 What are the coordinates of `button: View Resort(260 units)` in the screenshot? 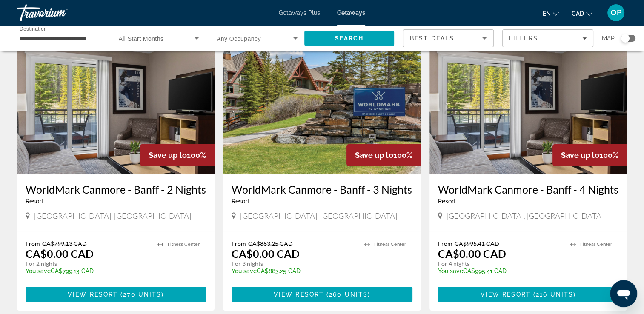 It's located at (322, 295).